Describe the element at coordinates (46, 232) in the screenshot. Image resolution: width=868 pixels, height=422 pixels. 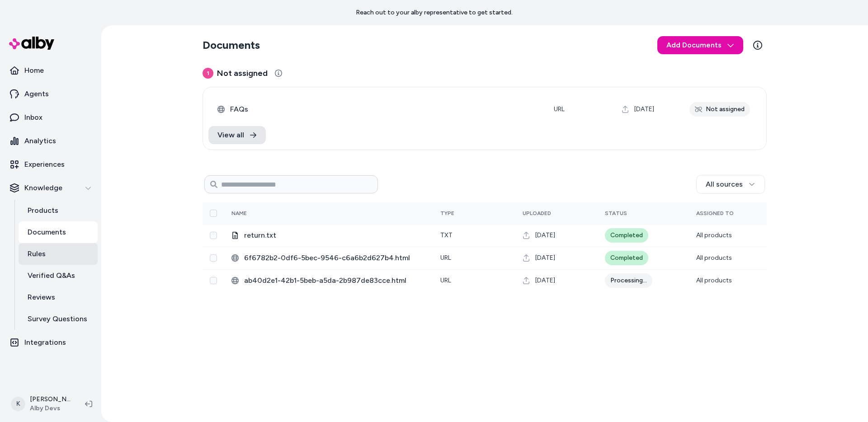
I see `p: Documents` at that location.